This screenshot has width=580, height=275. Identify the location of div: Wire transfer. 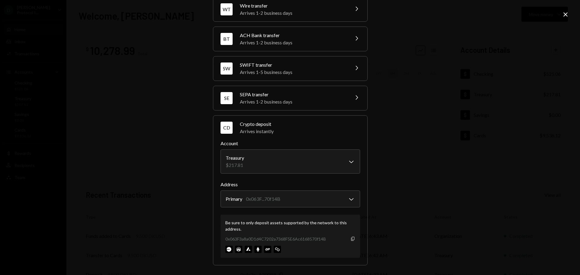
(293, 6).